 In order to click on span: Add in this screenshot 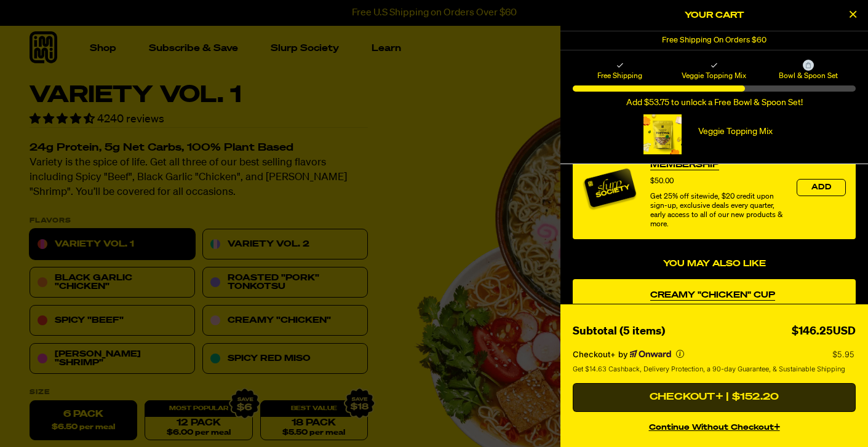, I will do `click(821, 187)`.